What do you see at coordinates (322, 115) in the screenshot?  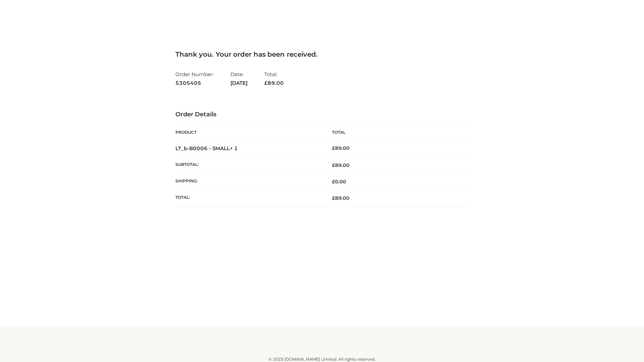 I see `h3: Order Details` at bounding box center [322, 115].